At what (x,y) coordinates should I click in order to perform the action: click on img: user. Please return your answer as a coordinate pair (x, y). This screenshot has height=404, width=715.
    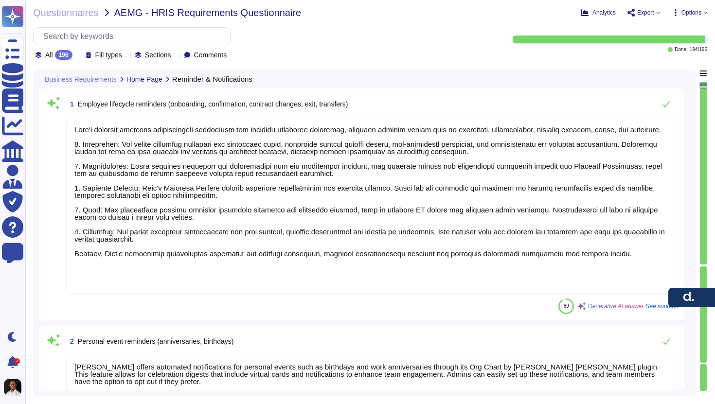
    Looking at the image, I should click on (13, 388).